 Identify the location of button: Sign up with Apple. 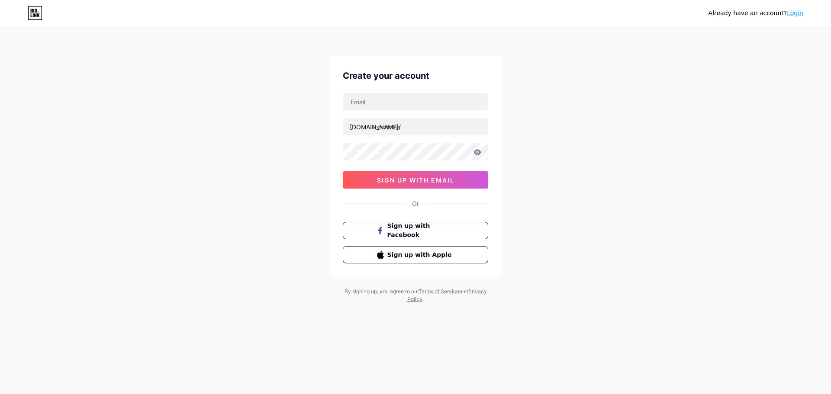
(416, 255).